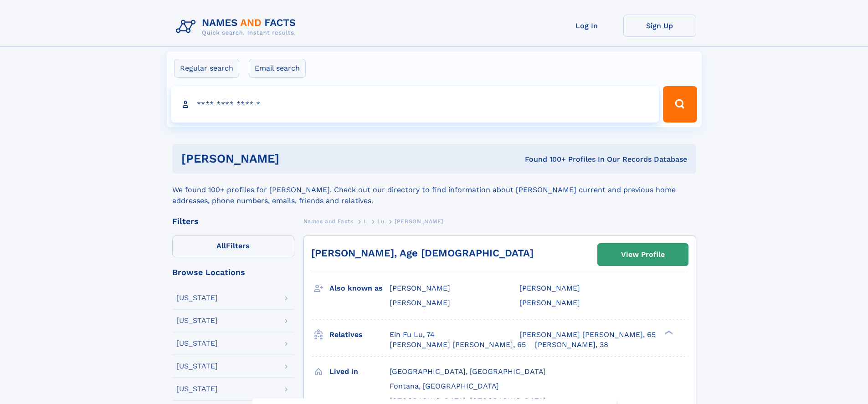 The width and height of the screenshot is (868, 404). I want to click on button: Search Button, so click(679, 104).